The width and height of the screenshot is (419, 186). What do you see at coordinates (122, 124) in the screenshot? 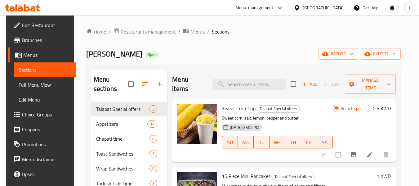
I see `div: Appetizers` at bounding box center [122, 124].